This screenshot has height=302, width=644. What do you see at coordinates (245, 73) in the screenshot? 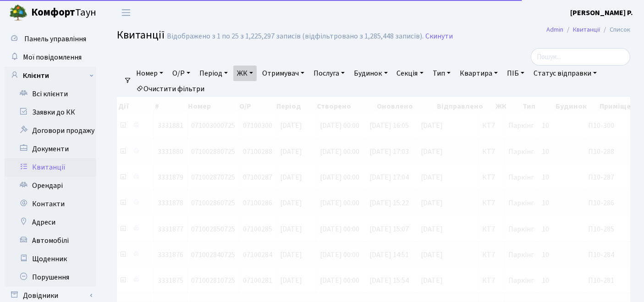
I see `a: ЖК` at bounding box center [245, 73].